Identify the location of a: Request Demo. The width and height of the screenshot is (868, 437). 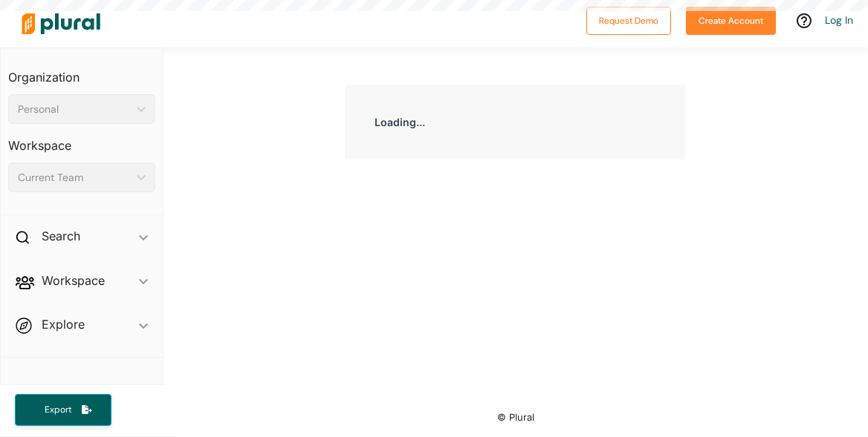
(629, 20).